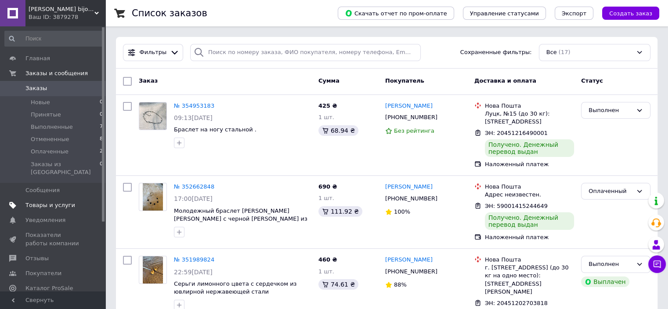  Describe the element at coordinates (328, 259) in the screenshot. I see `span: 460 ₴` at that location.